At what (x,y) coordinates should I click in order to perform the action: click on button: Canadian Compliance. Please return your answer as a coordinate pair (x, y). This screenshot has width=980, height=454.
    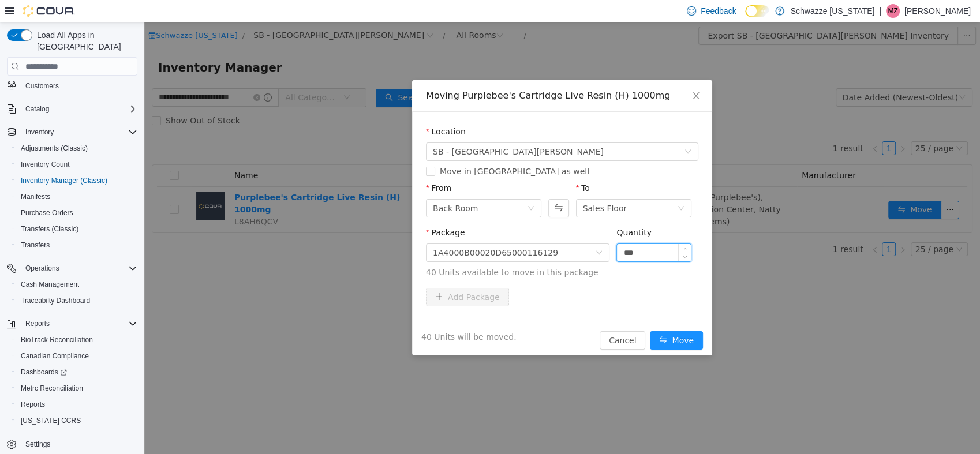
    Looking at the image, I should click on (77, 356).